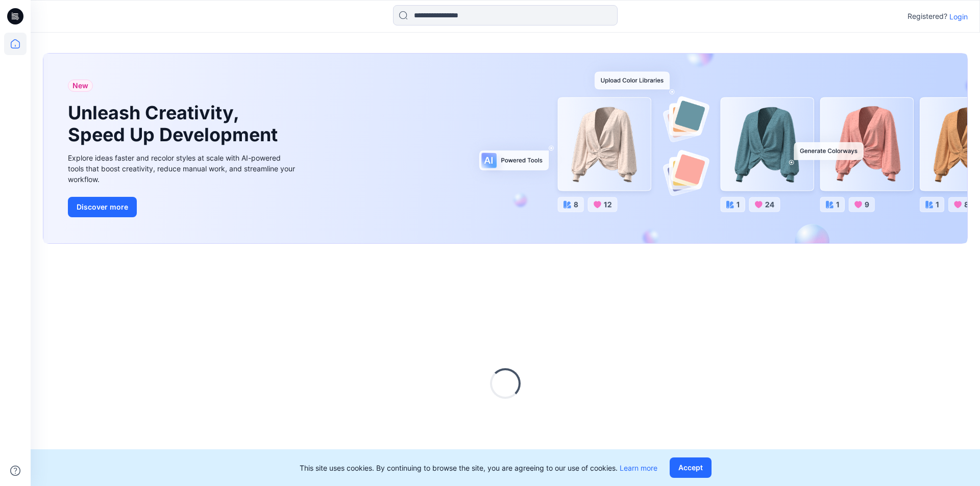  Describe the element at coordinates (638, 467) in the screenshot. I see `a: Learn more` at that location.